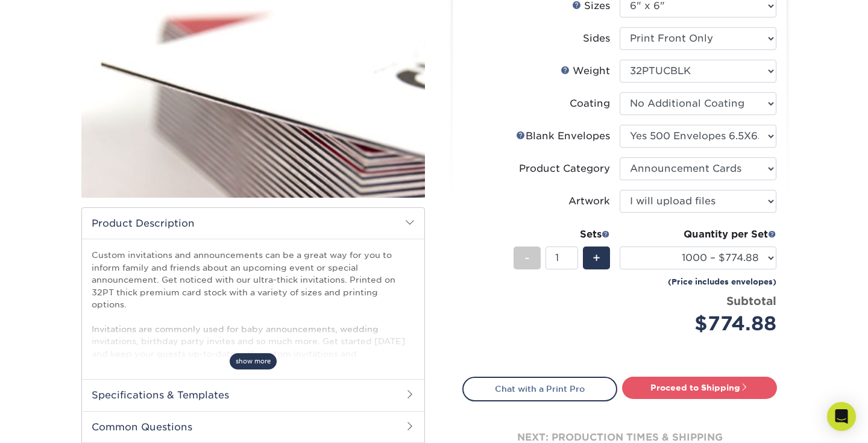 The height and width of the screenshot is (443, 868). I want to click on div: Blank Envelopes, so click(563, 136).